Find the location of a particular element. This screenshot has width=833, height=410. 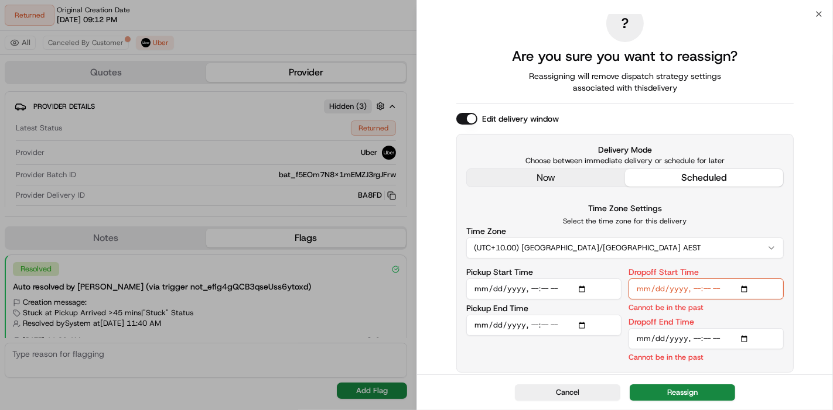

label: Pickup End Time is located at coordinates (497, 309).